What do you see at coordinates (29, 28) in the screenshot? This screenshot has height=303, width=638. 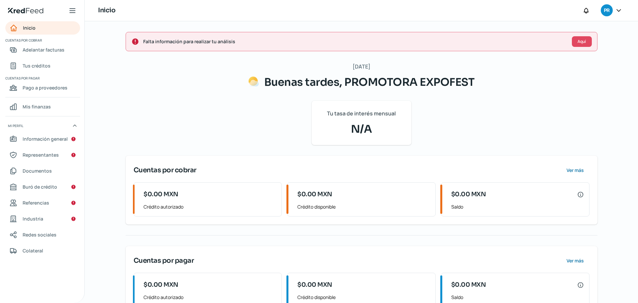 I see `span: Inicio` at bounding box center [29, 28].